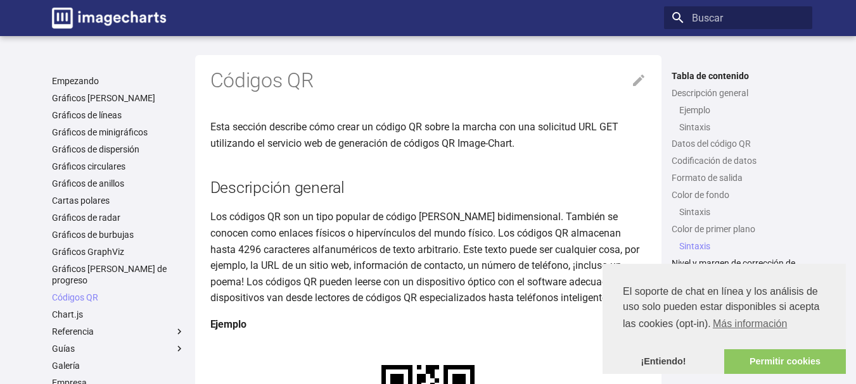  Describe the element at coordinates (738, 195) in the screenshot. I see `a: Color de fondo` at that location.